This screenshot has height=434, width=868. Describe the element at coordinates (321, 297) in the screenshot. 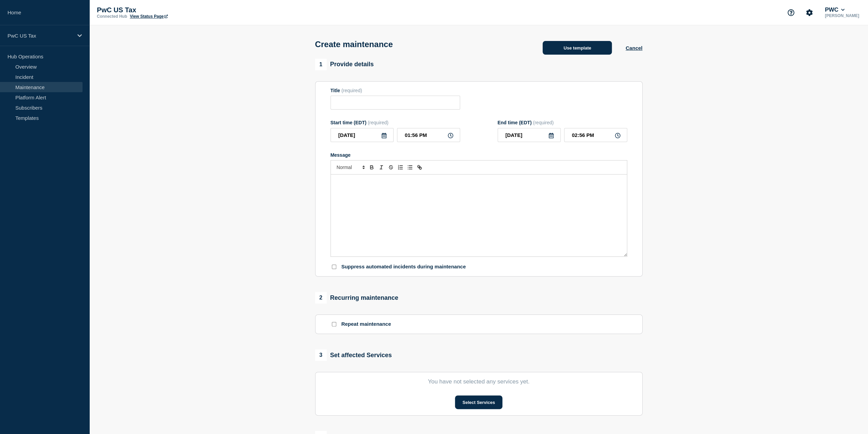

I see `span: 2` at that location.